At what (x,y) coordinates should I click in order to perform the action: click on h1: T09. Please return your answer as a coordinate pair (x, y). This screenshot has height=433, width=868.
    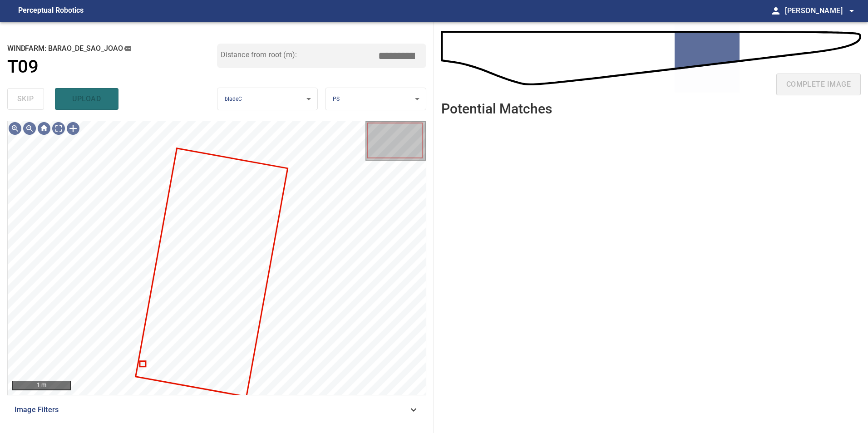
    Looking at the image, I should click on (23, 67).